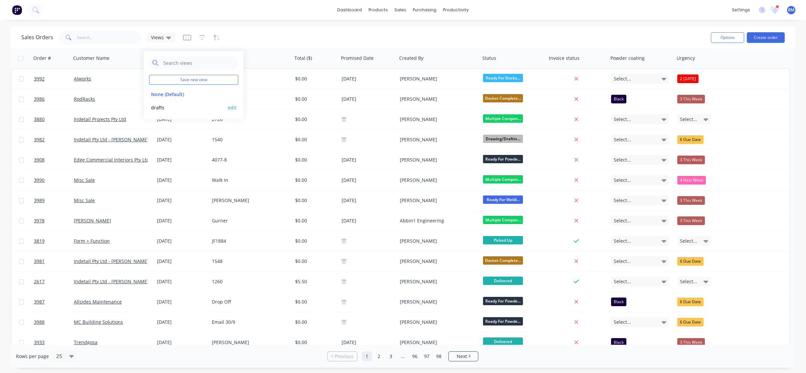 This screenshot has width=806, height=373. What do you see at coordinates (618, 343) in the screenshot?
I see `div: Black` at bounding box center [618, 343].